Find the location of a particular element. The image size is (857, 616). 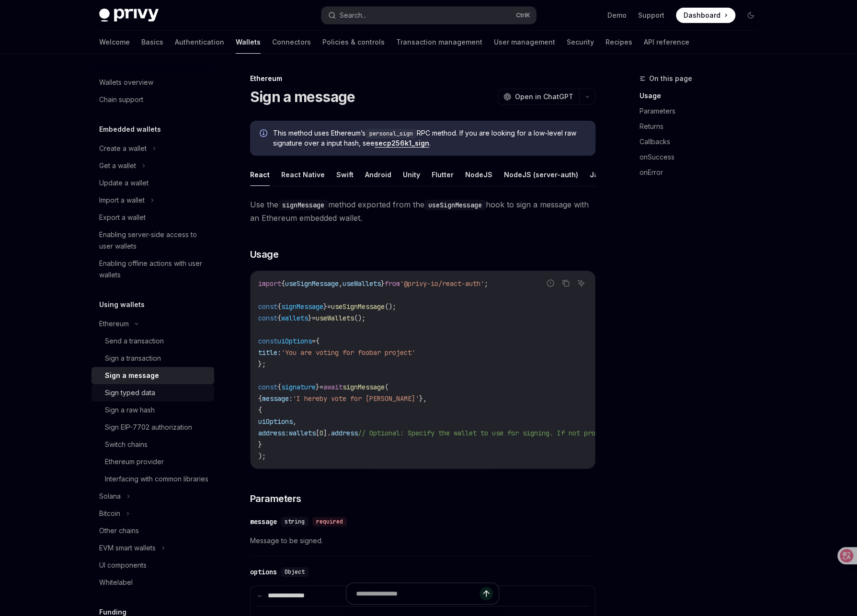

span: signMessage is located at coordinates (302, 307).